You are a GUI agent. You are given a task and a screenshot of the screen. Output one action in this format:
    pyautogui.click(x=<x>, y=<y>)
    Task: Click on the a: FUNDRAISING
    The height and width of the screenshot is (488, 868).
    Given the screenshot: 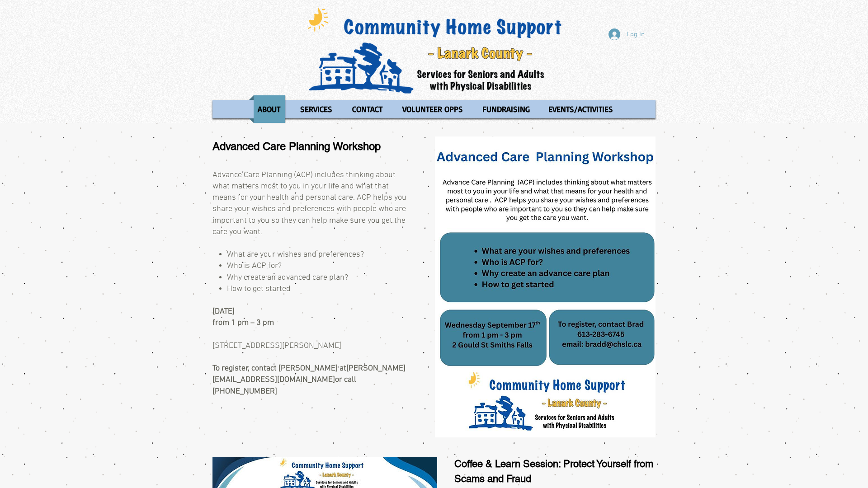 What is the action you would take?
    pyautogui.click(x=505, y=109)
    